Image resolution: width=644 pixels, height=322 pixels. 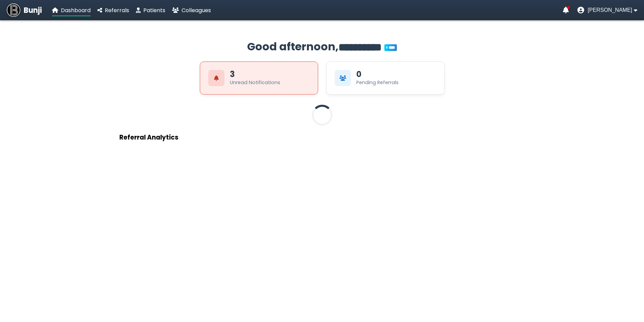 What do you see at coordinates (378, 82) in the screenshot?
I see `div: Pending Referrals` at bounding box center [378, 82].